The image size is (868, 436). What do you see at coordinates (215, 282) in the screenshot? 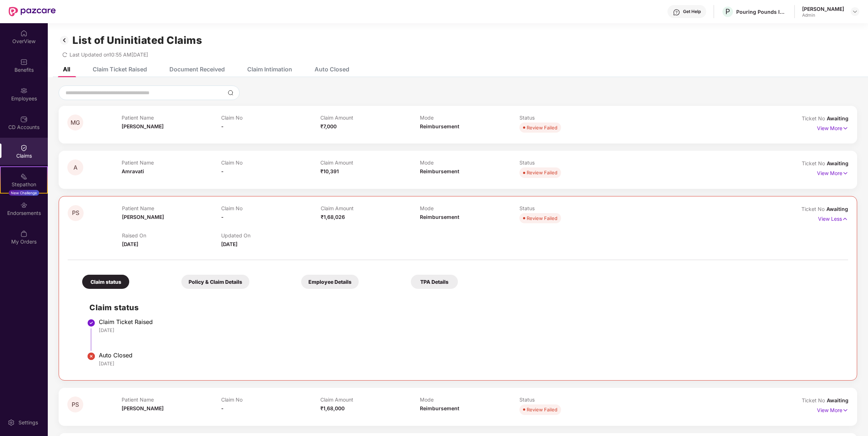
I see `div: Policy & Claim Details` at bounding box center [215, 282].